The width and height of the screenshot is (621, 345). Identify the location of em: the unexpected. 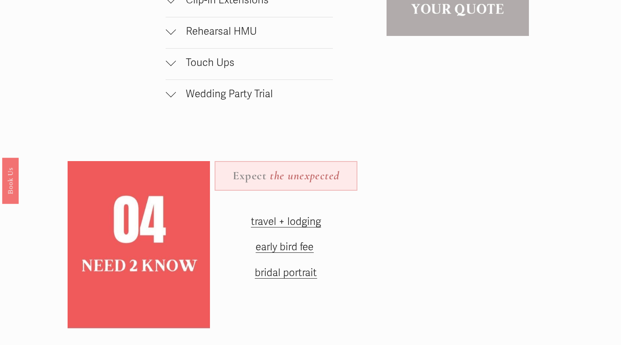
(305, 175).